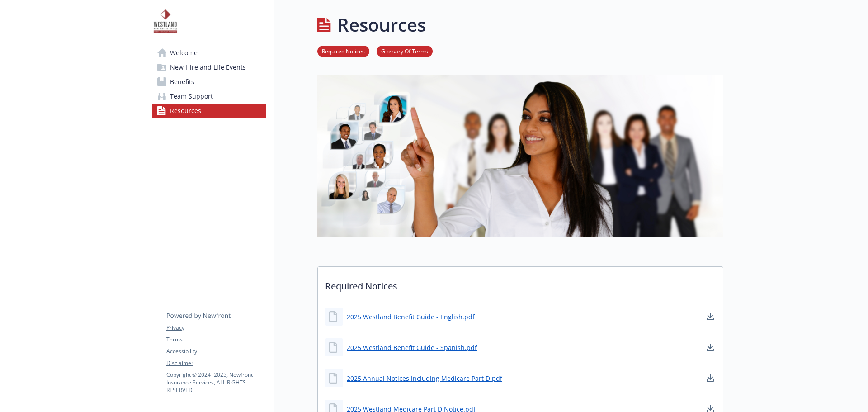 The width and height of the screenshot is (868, 412). Describe the element at coordinates (191, 97) in the screenshot. I see `span: Team Support` at that location.